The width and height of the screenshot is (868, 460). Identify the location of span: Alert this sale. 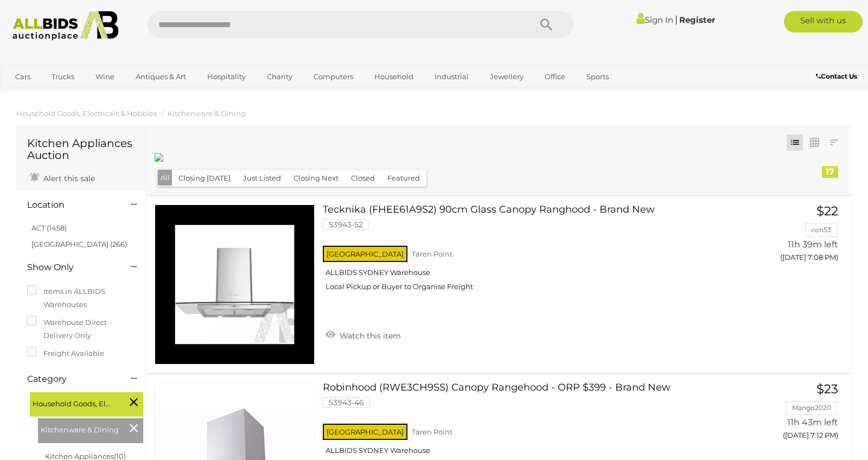
(68, 178).